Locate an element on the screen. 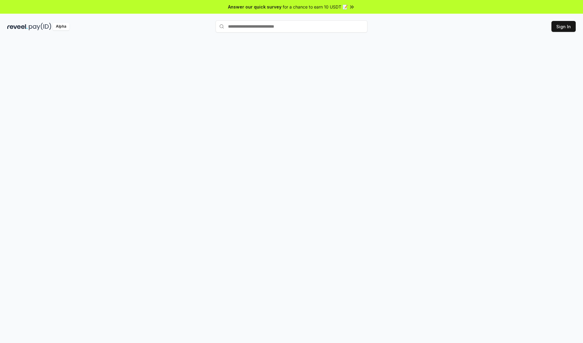 This screenshot has height=343, width=583. span: Answer our quick survey is located at coordinates (255, 7).